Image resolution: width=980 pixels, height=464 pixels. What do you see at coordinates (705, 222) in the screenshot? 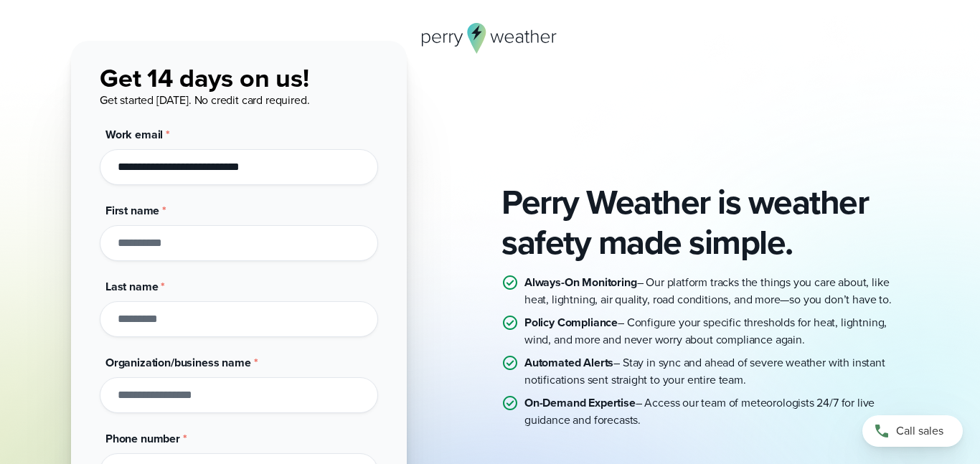
I see `h2: Perry Weather is weather safety made simple.` at bounding box center [705, 222].